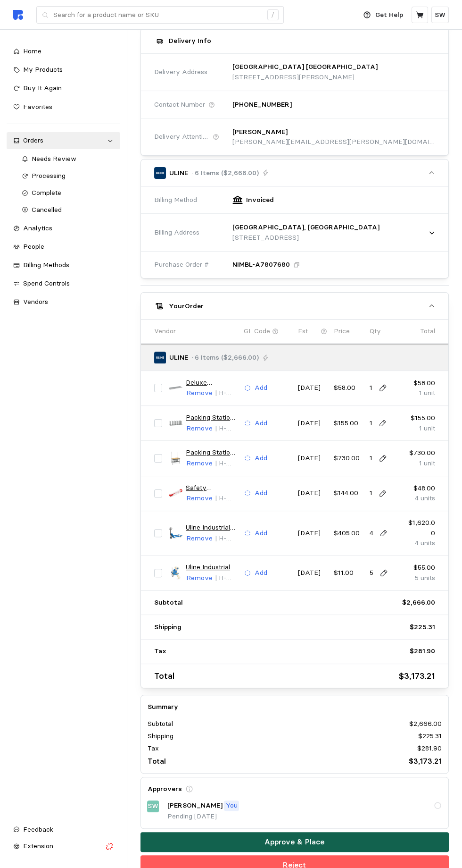 The width and height of the screenshot is (462, 868). I want to click on p: Vendor, so click(165, 331).